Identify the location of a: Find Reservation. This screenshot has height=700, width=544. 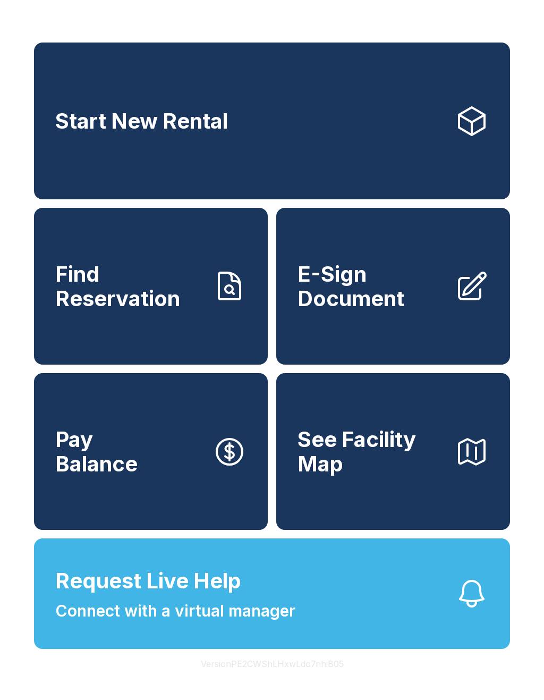
(151, 286).